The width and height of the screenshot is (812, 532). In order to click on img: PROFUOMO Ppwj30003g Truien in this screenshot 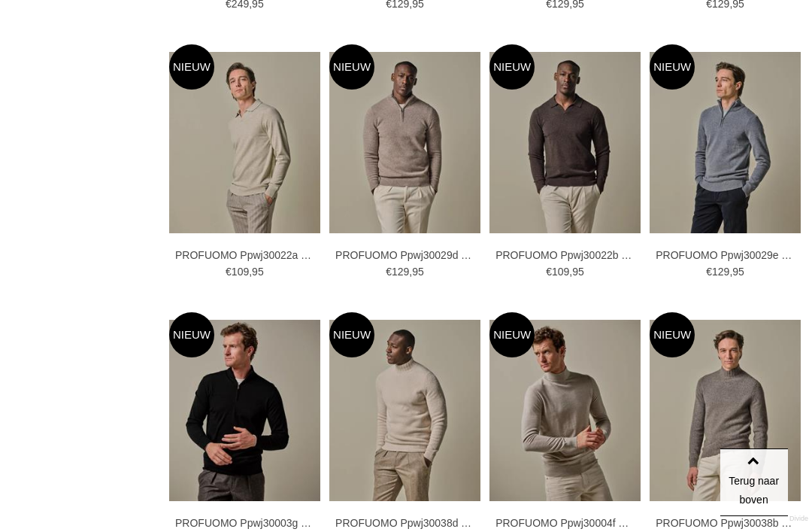, I will do `click(244, 410)`.